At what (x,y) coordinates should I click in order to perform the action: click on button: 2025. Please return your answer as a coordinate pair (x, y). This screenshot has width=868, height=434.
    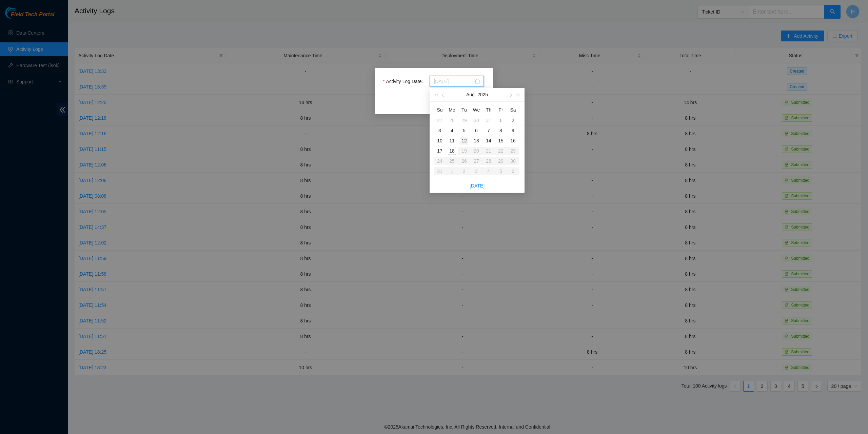
    Looking at the image, I should click on (483, 94).